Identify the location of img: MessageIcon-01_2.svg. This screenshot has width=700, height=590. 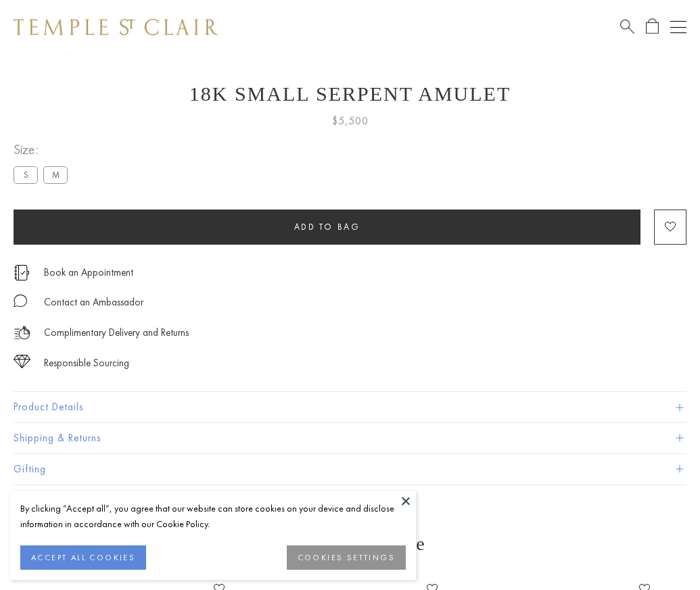
(20, 301).